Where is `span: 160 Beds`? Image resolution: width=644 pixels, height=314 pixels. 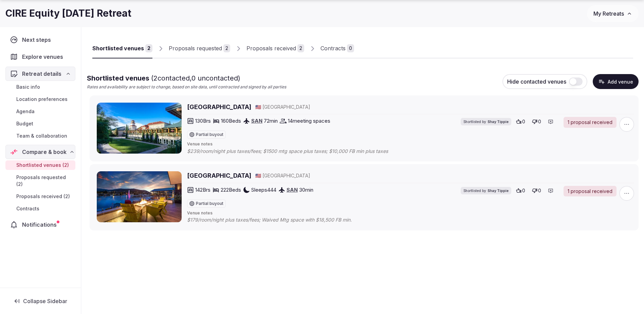
span: 160 Beds is located at coordinates (231, 121).